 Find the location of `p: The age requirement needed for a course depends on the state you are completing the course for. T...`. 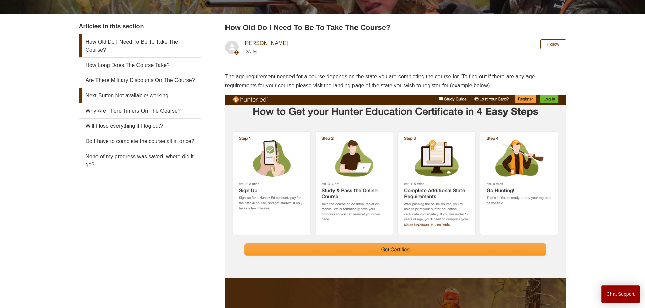

p: The age requirement needed for a course depends on the state you are completing the course for. T... is located at coordinates (396, 81).